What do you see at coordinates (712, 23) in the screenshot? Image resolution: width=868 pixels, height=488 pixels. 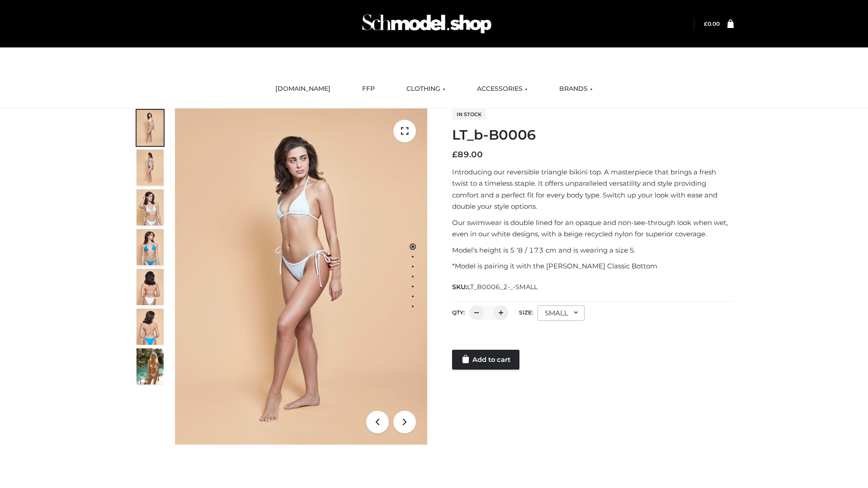 I see `a: £0.00` at bounding box center [712, 23].